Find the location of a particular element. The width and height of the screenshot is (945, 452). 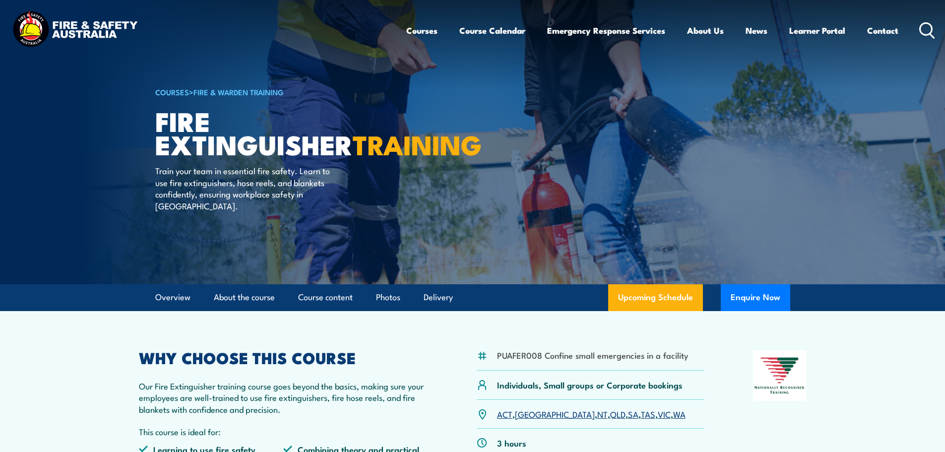

a: Overview is located at coordinates (173, 297).